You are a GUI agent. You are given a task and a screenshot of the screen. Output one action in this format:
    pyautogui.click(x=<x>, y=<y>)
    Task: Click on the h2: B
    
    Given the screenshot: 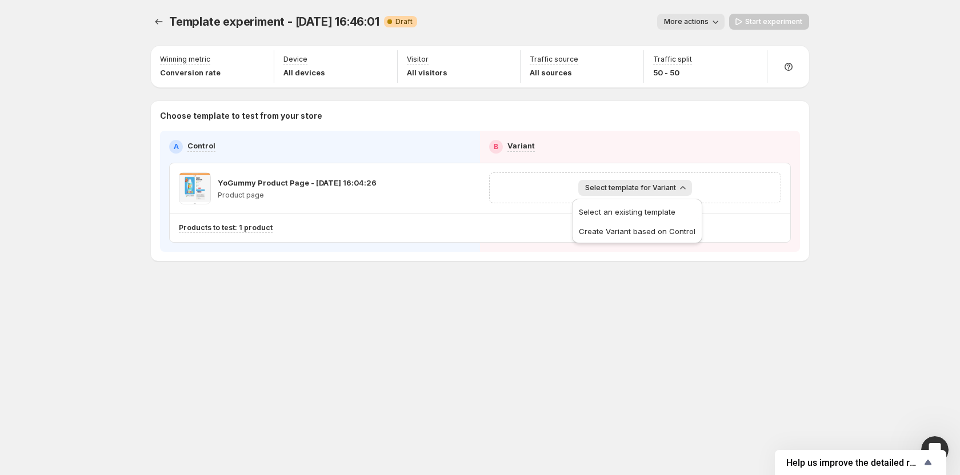 What is the action you would take?
    pyautogui.click(x=496, y=147)
    